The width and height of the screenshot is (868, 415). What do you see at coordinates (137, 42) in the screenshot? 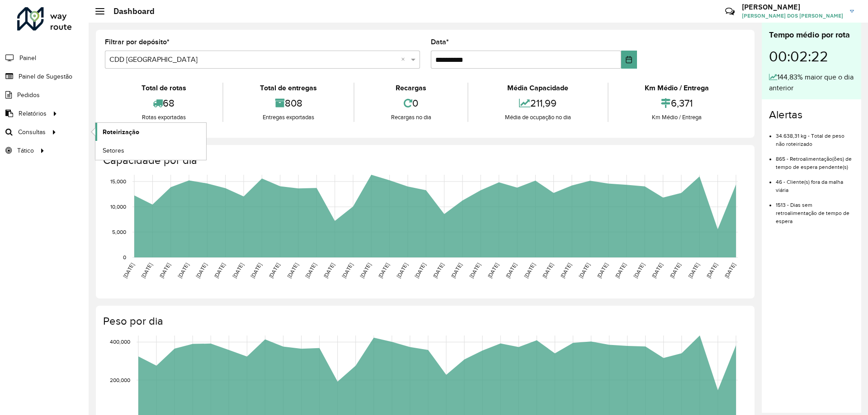
I see `label: Filtrar por depósito` at bounding box center [137, 42].